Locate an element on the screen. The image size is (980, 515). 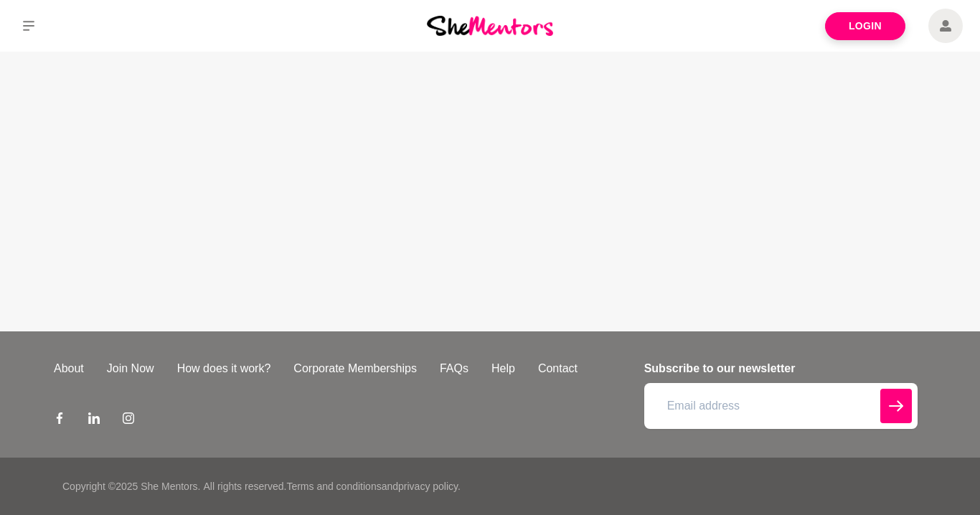
h4: Subscribe to our newsletter is located at coordinates (780, 369).